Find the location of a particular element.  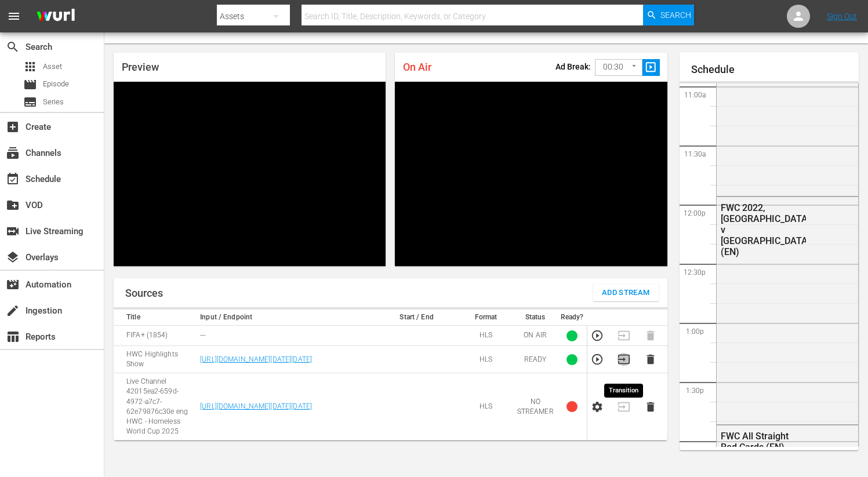

h1: Sources is located at coordinates (144, 294).